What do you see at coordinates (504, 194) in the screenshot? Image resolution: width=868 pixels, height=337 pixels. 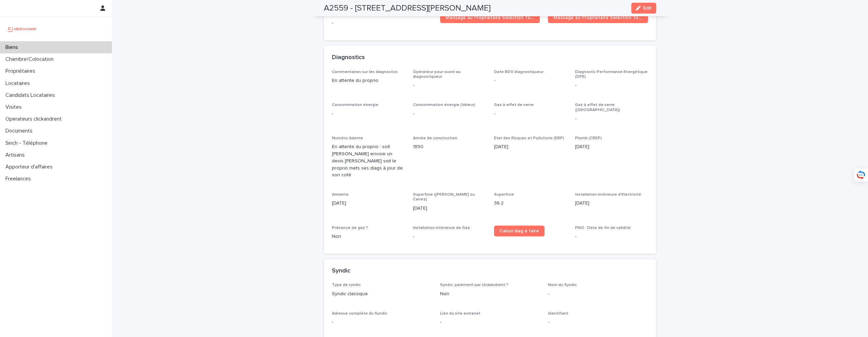 I see `span: Superficie` at bounding box center [504, 194].